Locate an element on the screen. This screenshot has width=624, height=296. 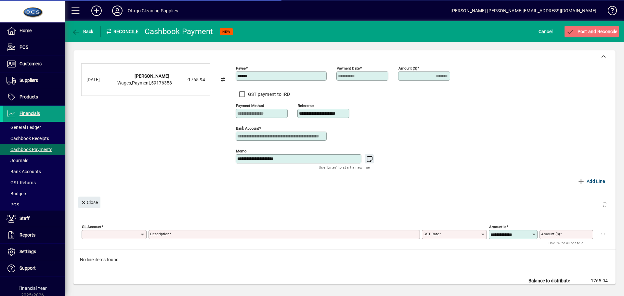
span: Staff is located at coordinates (24, 218).